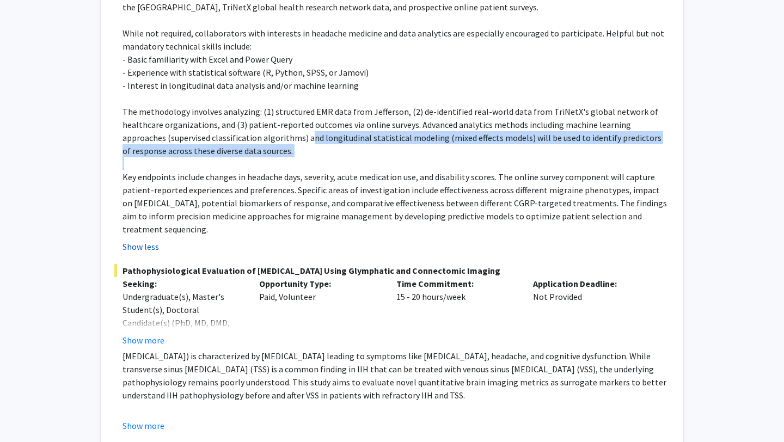  I want to click on div: Undergraduate(s), Master's Student(s), Doctoral Candidate(s) (PhD, MD, DMD, PharmD, etc.), Postdo..., so click(182, 336).